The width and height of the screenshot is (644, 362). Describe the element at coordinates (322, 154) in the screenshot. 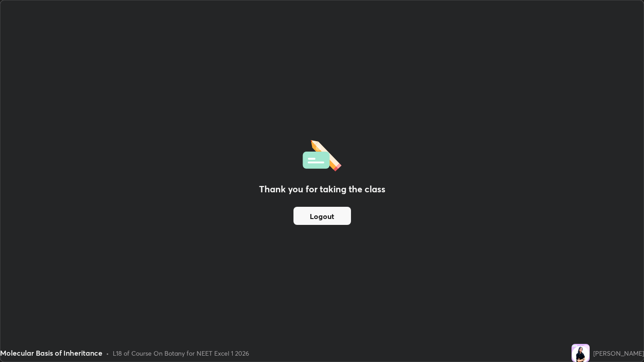

I see `img: offlineFeedback.1438e8b3.svg` at that location.